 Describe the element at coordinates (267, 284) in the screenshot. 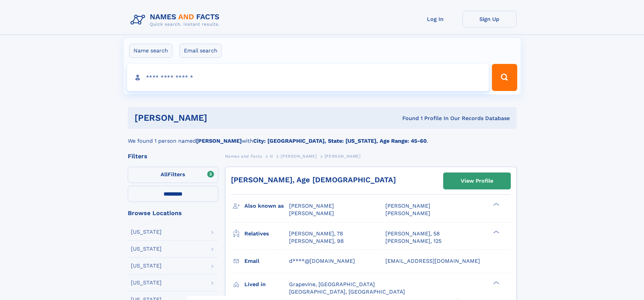

I see `h3: Lived in` at that location.